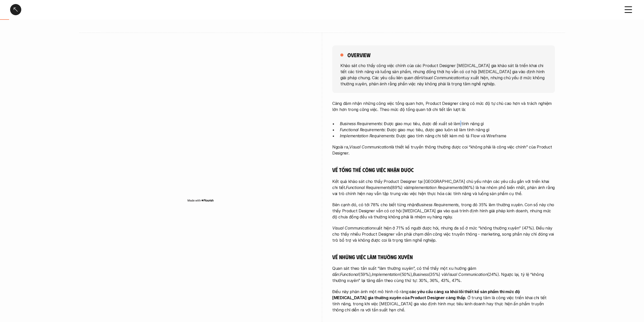 This screenshot has width=644, height=322. I want to click on img: Made with Flourish, so click(201, 200).